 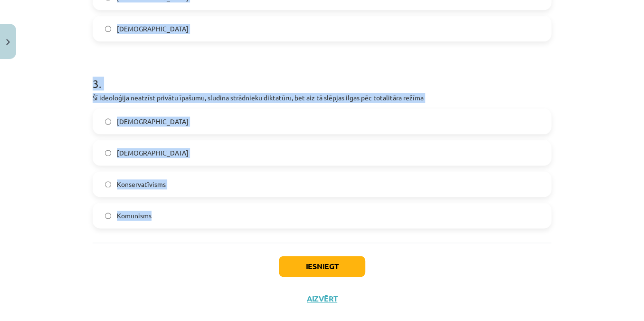 What do you see at coordinates (141, 184) in the screenshot?
I see `span: Konservatīvisms` at bounding box center [141, 184].